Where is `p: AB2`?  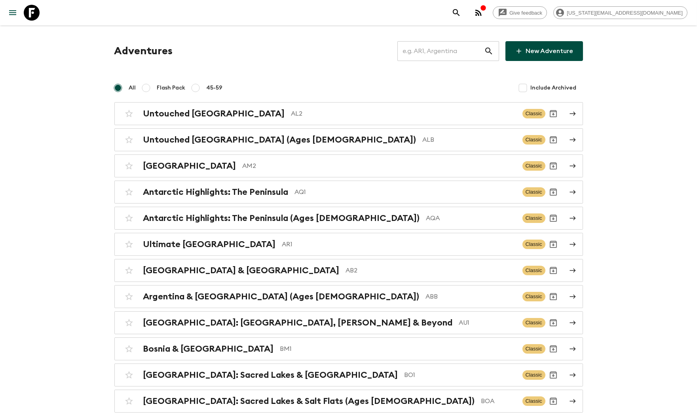
p: AB2 is located at coordinates (431, 270).